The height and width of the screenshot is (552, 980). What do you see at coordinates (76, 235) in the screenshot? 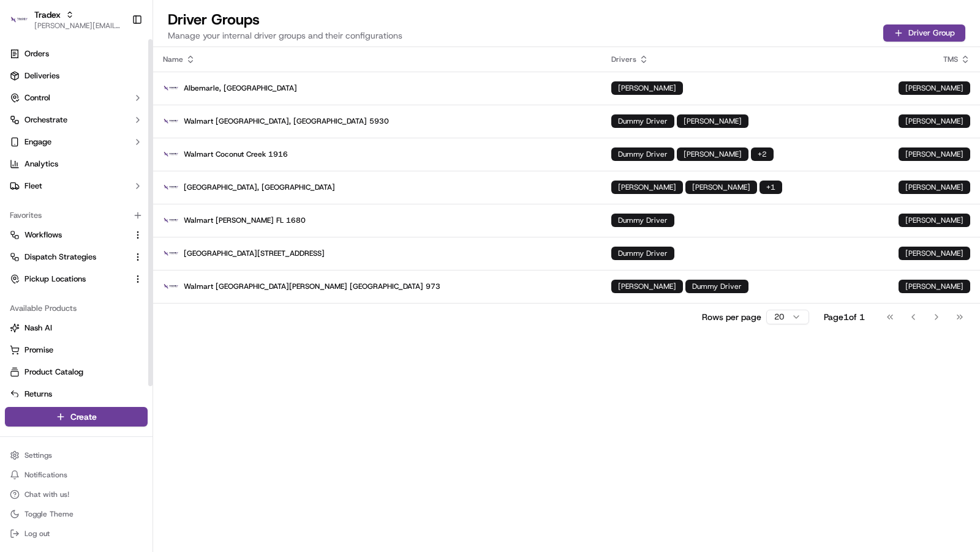
I see `button: Workflows` at bounding box center [76, 235].